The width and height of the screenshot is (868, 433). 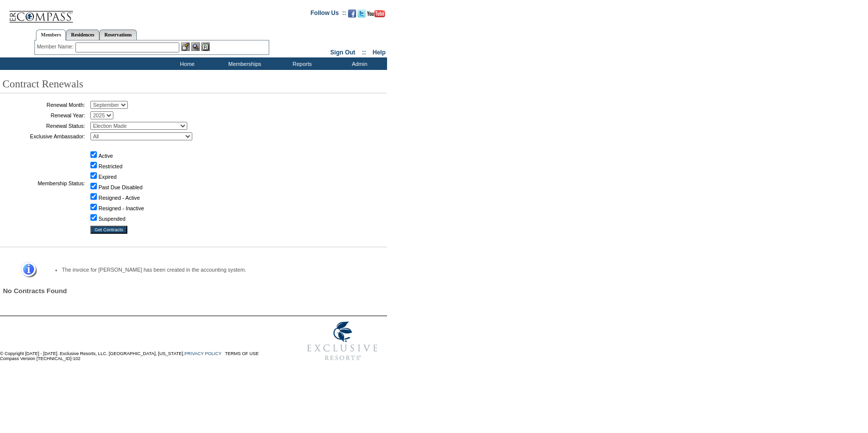 What do you see at coordinates (352, 13) in the screenshot?
I see `img: Become our fan on Facebook` at bounding box center [352, 13].